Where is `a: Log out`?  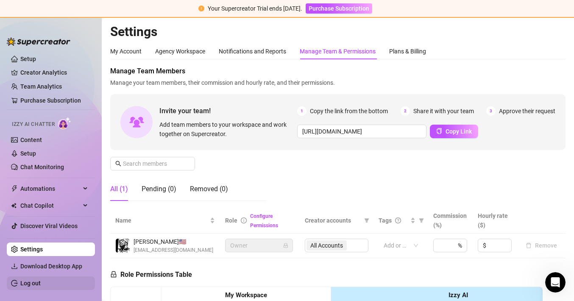
a: Log out is located at coordinates (31, 283).